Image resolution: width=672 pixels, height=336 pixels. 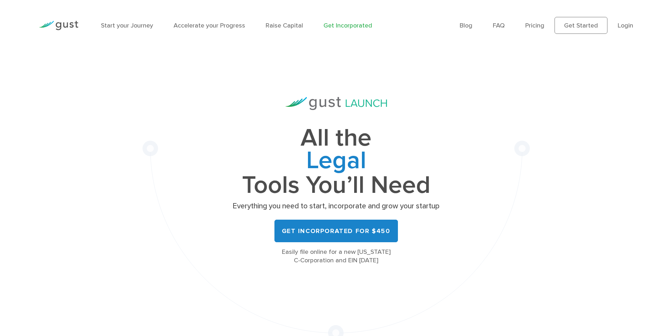 What do you see at coordinates (336, 103) in the screenshot?
I see `img: Gust Launch Logo` at bounding box center [336, 103].